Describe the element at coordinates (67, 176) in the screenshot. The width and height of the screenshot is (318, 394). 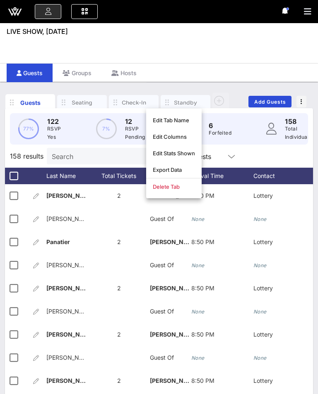
I see `div: Last Name` at that location.